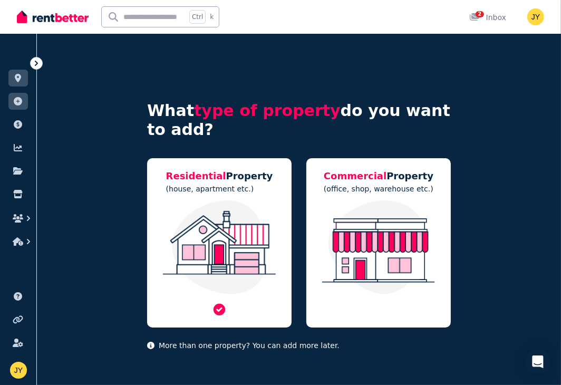  What do you see at coordinates (196, 175) in the screenshot?
I see `span: Residential` at bounding box center [196, 175].